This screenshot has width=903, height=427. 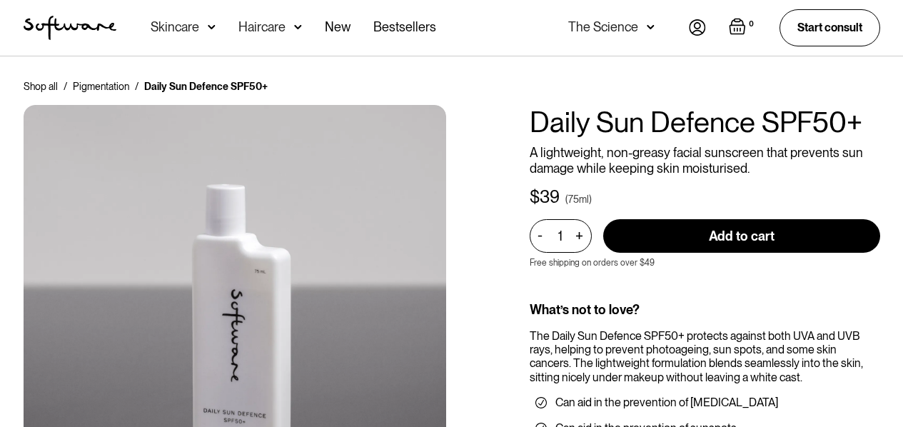 What do you see at coordinates (175, 27) in the screenshot?
I see `div: Skincare` at bounding box center [175, 27].